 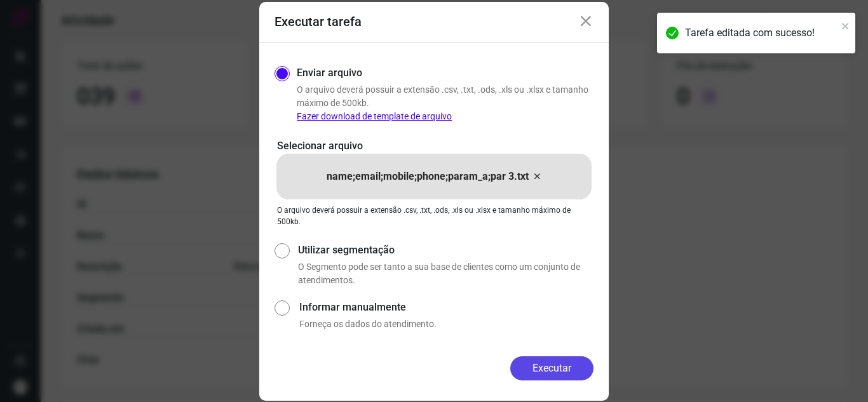 What do you see at coordinates (552, 369) in the screenshot?
I see `button: Executar` at bounding box center [552, 369].